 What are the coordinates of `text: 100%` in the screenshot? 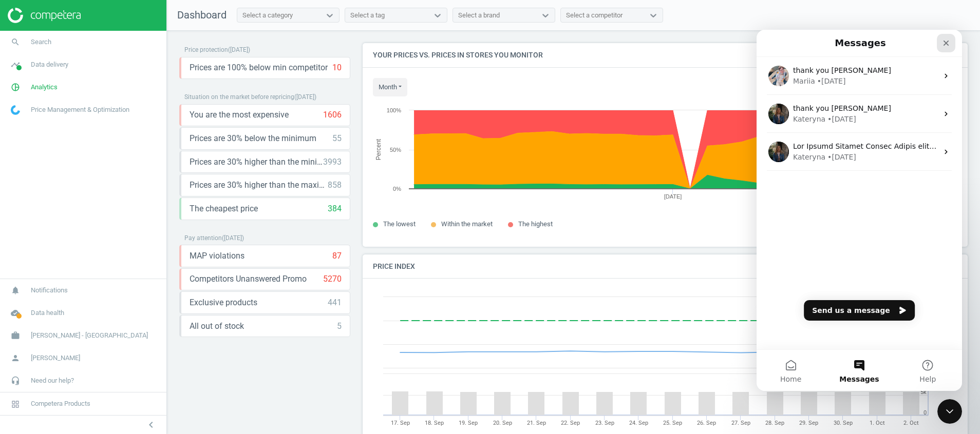 It's located at (394, 110).